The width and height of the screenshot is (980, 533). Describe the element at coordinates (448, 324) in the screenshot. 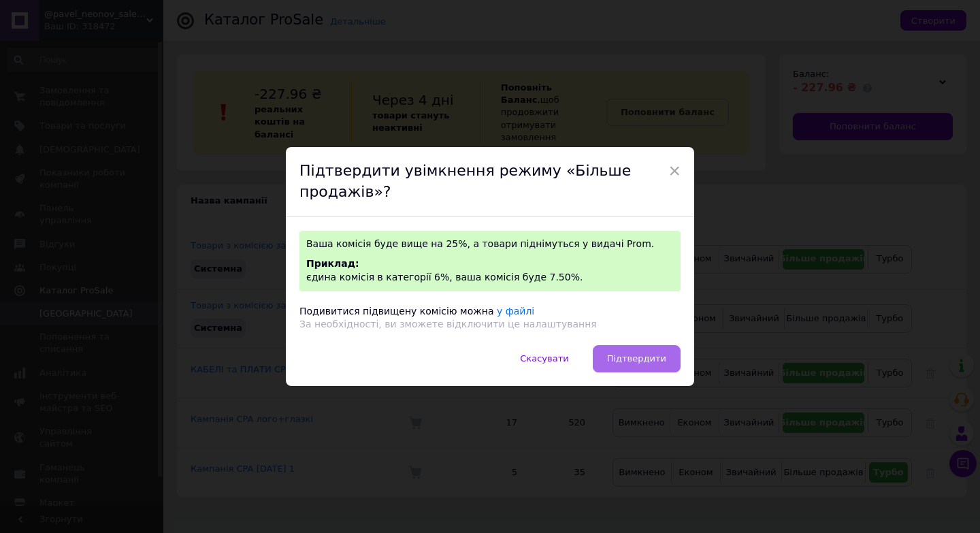

I see `span: За необхідності, ви зможете відключити це налаштування` at that location.